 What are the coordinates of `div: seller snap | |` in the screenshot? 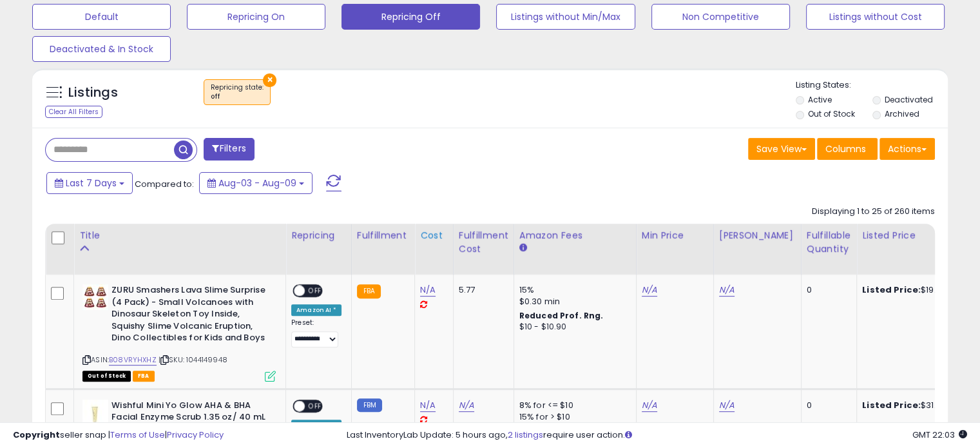 It's located at (118, 435).